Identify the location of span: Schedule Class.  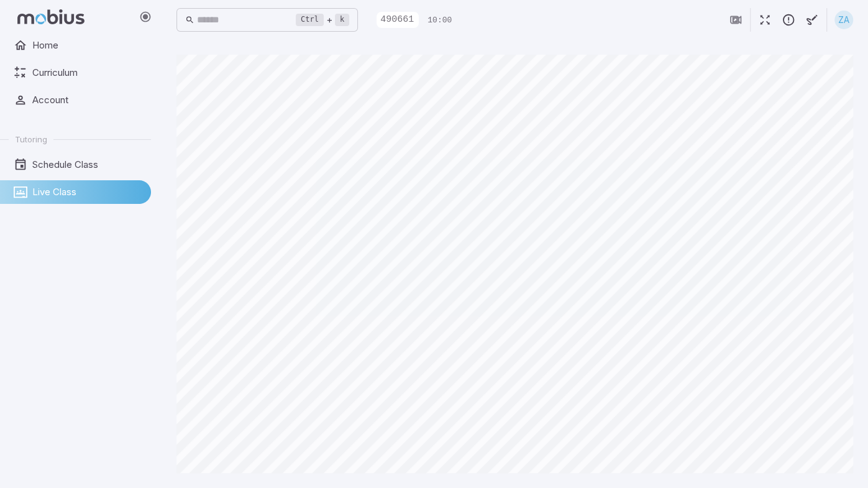
(87, 165).